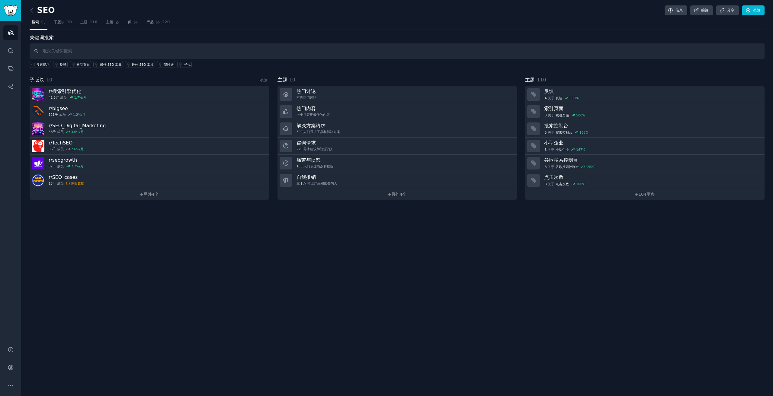 Image resolution: width=773 pixels, height=396 pixels. What do you see at coordinates (150, 22) in the screenshot?
I see `font: 产品` at bounding box center [150, 22].